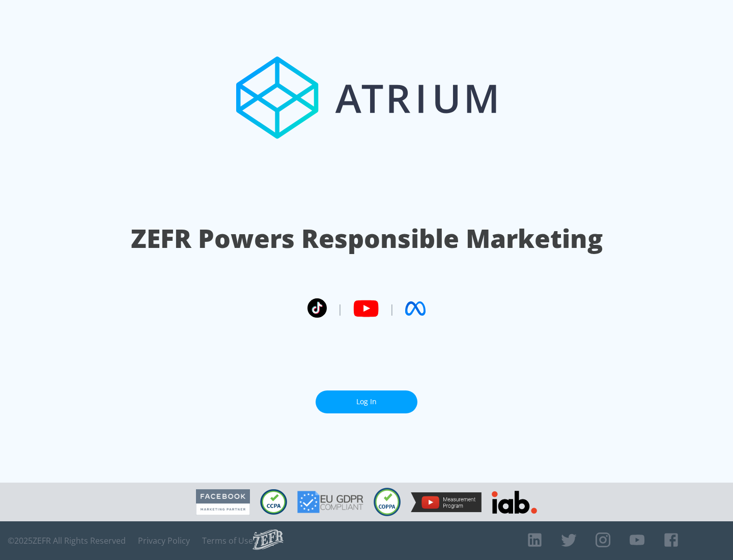 The image size is (733, 560). Describe the element at coordinates (446, 502) in the screenshot. I see `img: YouTube Measurement Program` at that location.